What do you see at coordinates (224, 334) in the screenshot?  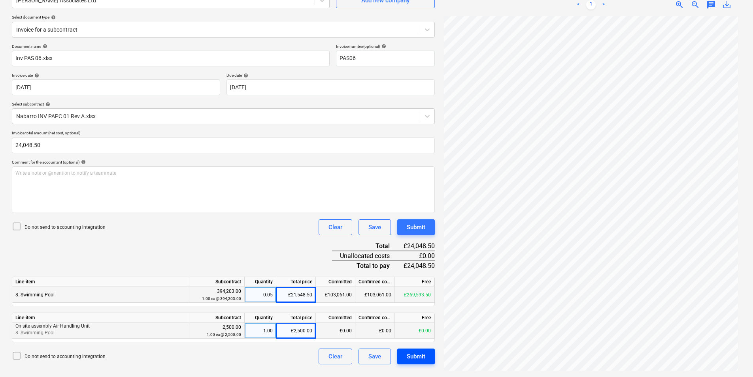 I see `small: 1.00 ea @ 2,500.00` at bounding box center [224, 334].